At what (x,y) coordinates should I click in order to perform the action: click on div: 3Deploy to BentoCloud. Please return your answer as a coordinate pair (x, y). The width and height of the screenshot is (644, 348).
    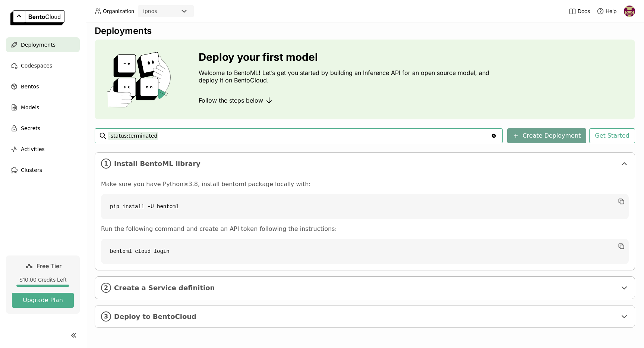
    Looking at the image, I should click on (365, 316).